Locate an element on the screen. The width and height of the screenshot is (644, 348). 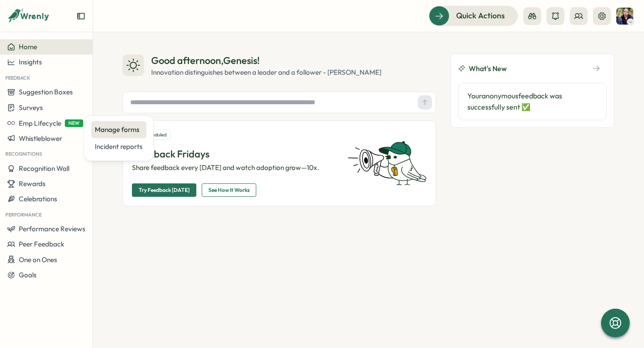
div: Incident reports is located at coordinates (119, 146).